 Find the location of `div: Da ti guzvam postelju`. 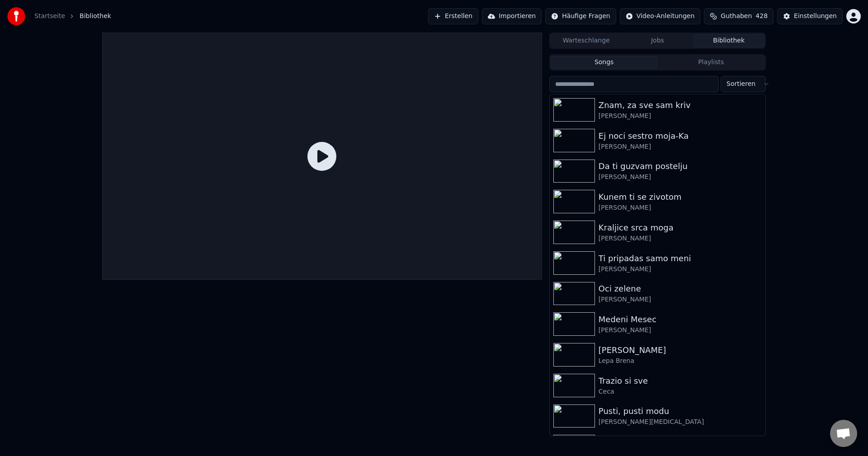

div: Da ti guzvam postelju is located at coordinates (680, 166).